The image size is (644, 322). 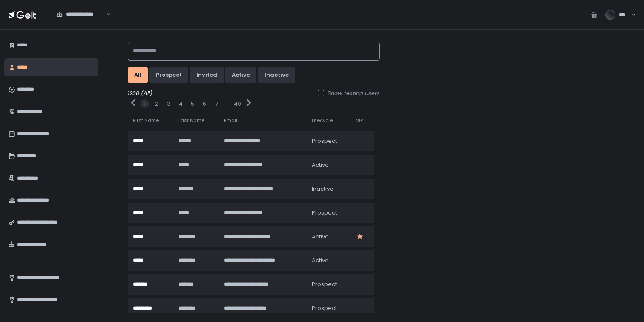 I want to click on button: 40, so click(x=237, y=104).